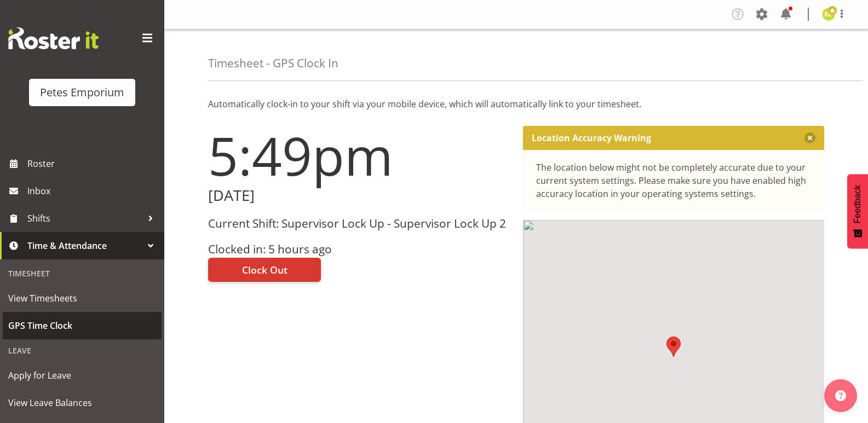  What do you see at coordinates (82, 350) in the screenshot?
I see `div: Leave` at bounding box center [82, 350].